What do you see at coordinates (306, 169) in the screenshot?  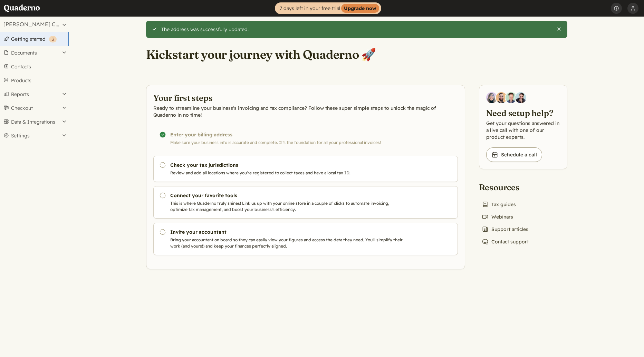 I see `a: Check your tax jurisdictions Review and add all locations where you're registered to collect taxe...` at bounding box center [306, 169].